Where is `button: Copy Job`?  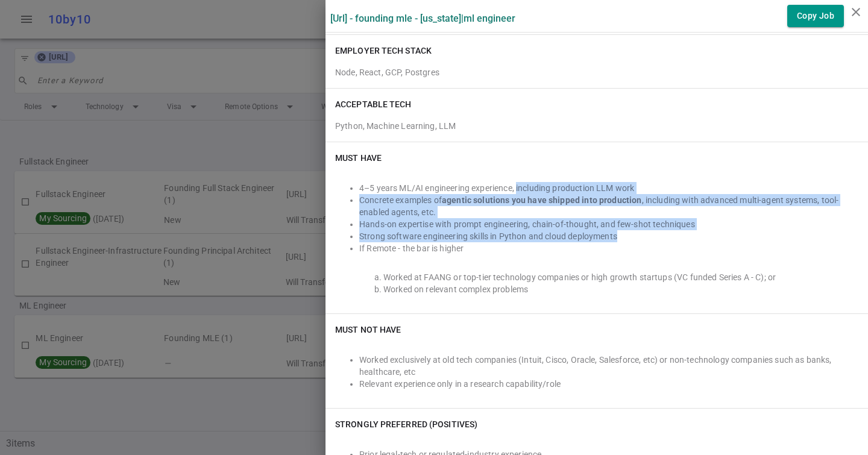 button: Copy Job is located at coordinates (816, 15).